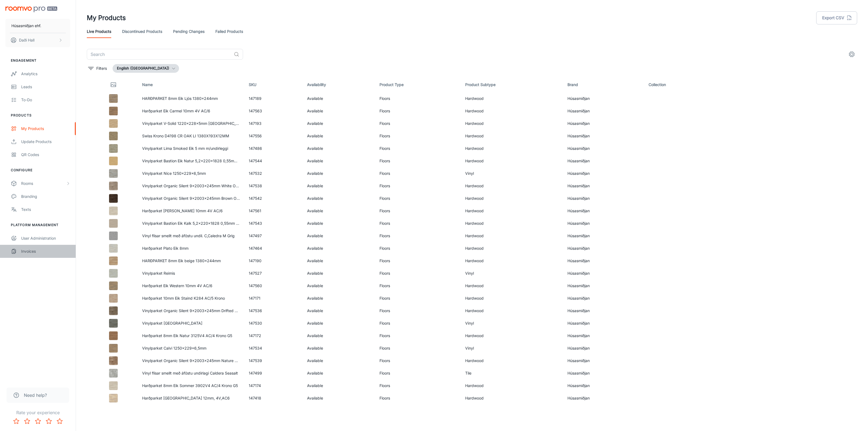 This screenshot has height=431, width=868. Describe the element at coordinates (36, 395) in the screenshot. I see `span: Need help?` at that location.